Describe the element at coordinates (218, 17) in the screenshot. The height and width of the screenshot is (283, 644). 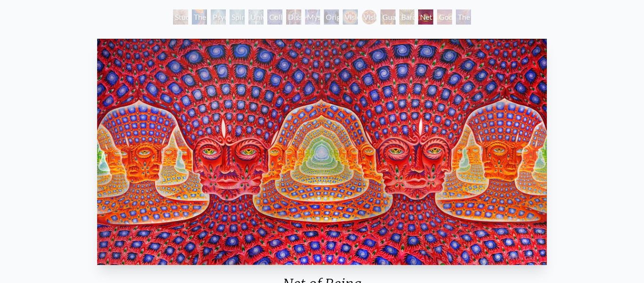
I see `div: Psychic Energy System` at that location.